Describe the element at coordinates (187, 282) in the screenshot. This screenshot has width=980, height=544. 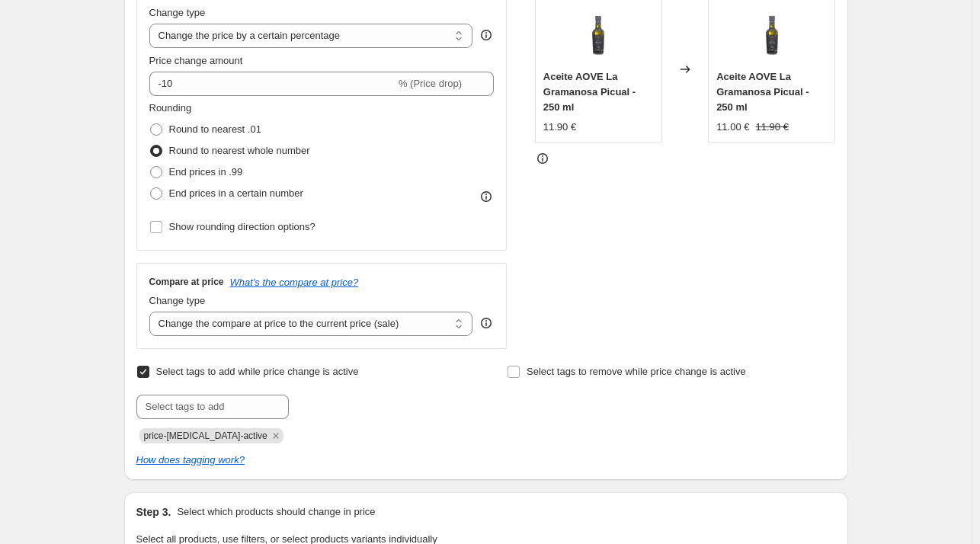
I see `h3: Compare at price` at that location.